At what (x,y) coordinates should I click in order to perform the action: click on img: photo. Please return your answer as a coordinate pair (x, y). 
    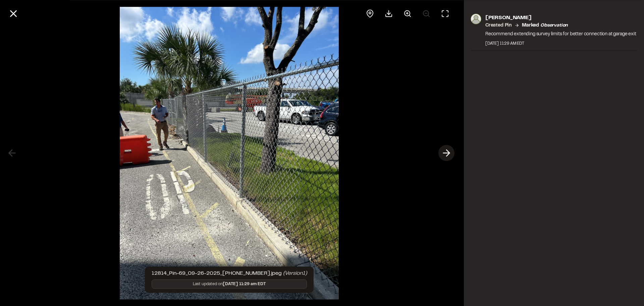
    Looking at the image, I should click on (476, 19).